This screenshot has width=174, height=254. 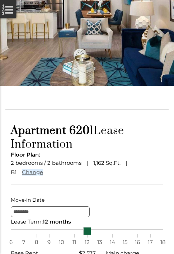 What do you see at coordinates (74, 242) in the screenshot?
I see `span: 11` at bounding box center [74, 242].